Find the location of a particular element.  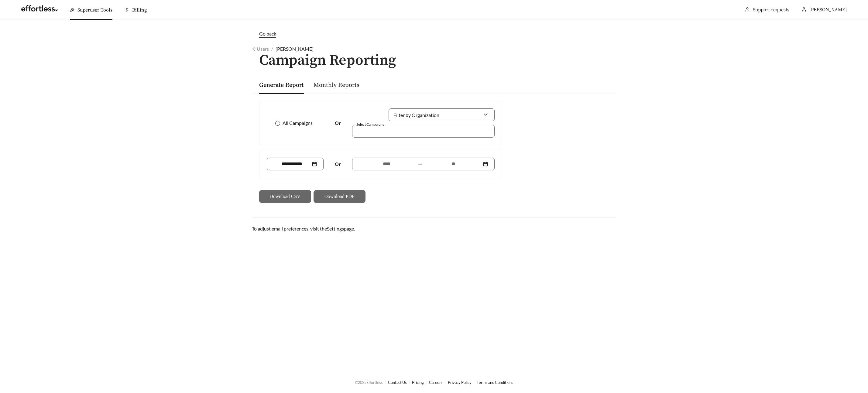

a: Pricing is located at coordinates (418, 383).